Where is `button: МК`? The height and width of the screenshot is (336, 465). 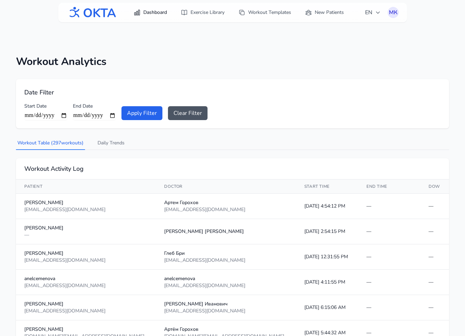 button: МК is located at coordinates (393, 12).